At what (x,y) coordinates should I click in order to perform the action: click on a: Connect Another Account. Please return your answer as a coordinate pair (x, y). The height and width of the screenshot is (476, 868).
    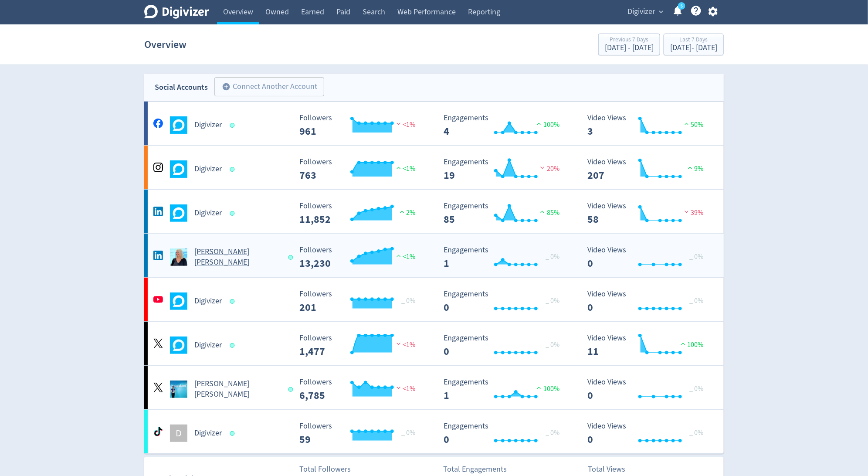
    Looking at the image, I should click on (266, 87).